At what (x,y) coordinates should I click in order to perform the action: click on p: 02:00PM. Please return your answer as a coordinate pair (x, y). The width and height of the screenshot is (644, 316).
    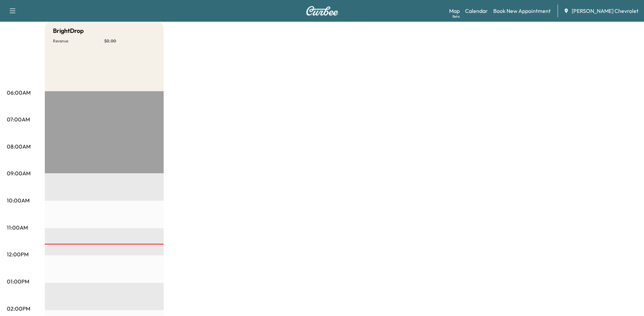
    Looking at the image, I should click on (18, 309).